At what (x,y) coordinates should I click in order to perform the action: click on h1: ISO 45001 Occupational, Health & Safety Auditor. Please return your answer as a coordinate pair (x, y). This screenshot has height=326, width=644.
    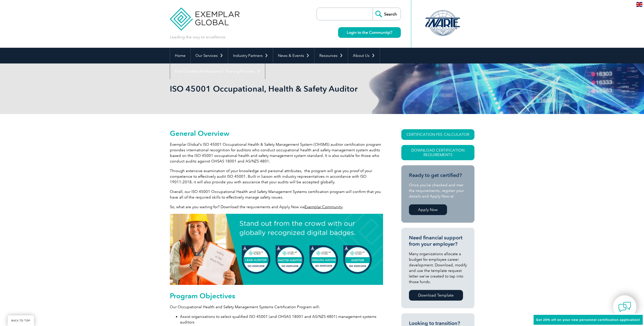
    Looking at the image, I should click on (267, 88).